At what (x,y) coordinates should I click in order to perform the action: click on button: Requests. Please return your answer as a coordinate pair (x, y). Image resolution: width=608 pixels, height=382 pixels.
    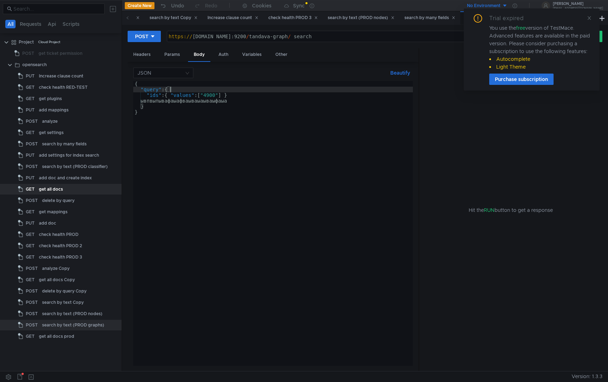
    Looking at the image, I should click on (30, 24).